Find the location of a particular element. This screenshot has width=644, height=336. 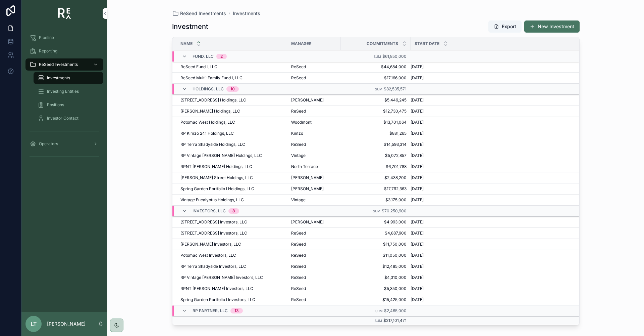

a: New Investment is located at coordinates (552, 27).